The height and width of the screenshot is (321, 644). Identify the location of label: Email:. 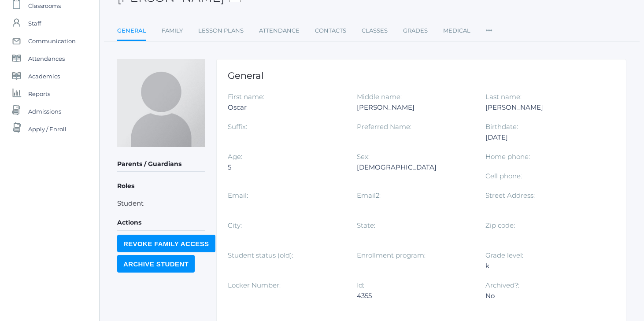
(238, 195).